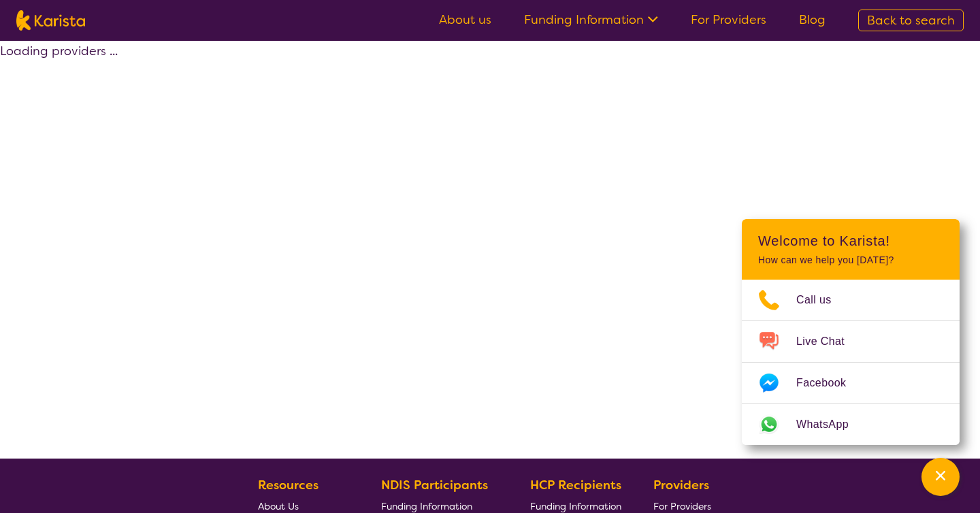  I want to click on img: Karista logo, so click(50, 20).